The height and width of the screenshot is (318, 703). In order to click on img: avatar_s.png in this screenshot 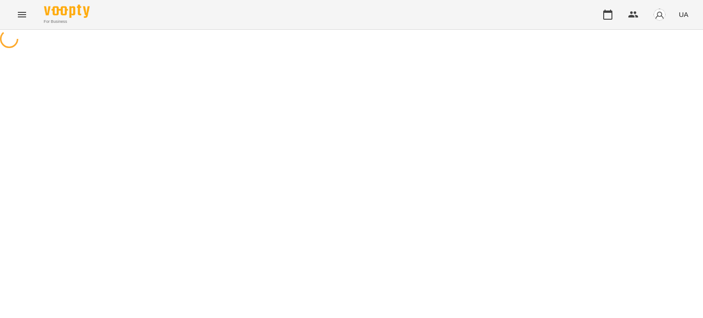, I will do `click(660, 15)`.